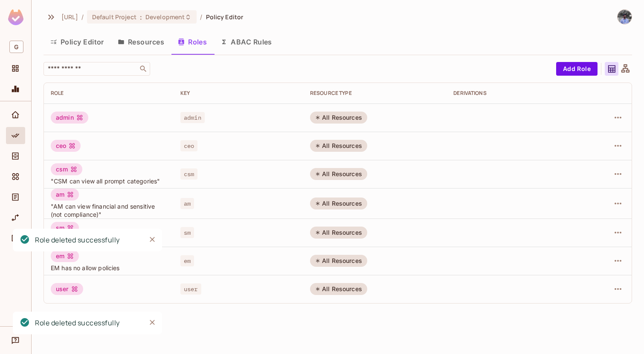  What do you see at coordinates (165, 17) in the screenshot?
I see `span: Development` at bounding box center [165, 17].